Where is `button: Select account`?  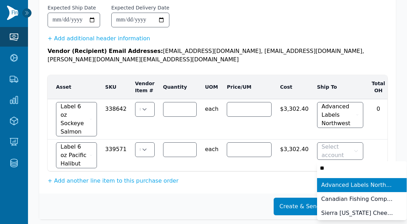
button: Select account is located at coordinates (340, 151).